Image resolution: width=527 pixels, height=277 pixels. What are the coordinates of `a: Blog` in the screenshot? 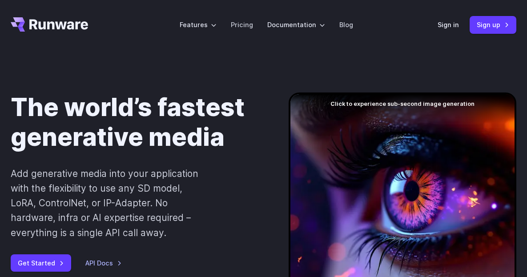 It's located at (346, 24).